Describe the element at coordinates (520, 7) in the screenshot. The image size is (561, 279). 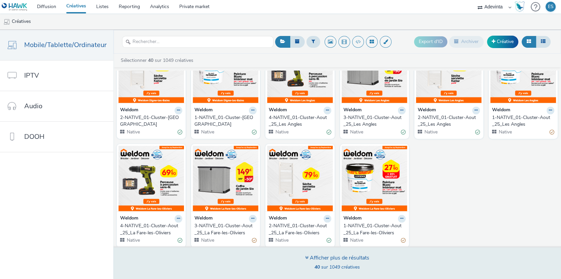
I see `img: Hawk Academy` at that location.